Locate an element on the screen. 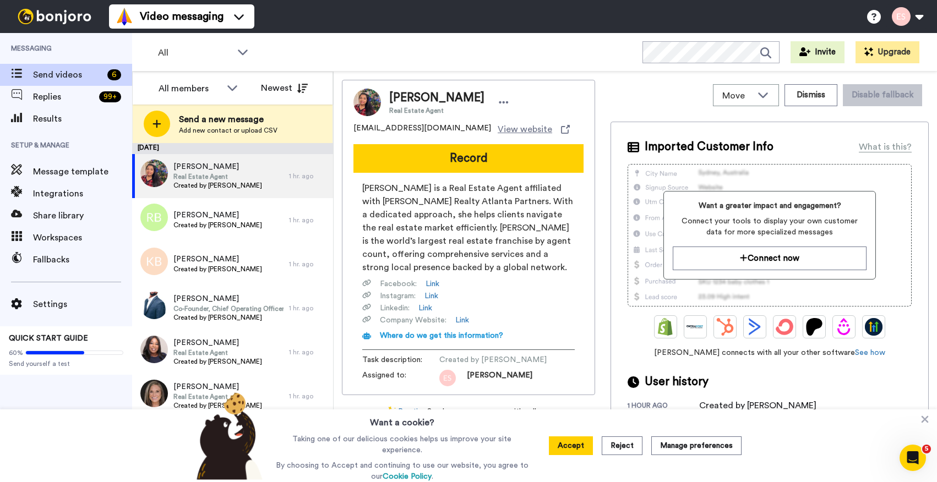 The height and width of the screenshot is (482, 937). span: Replies is located at coordinates (64, 97).